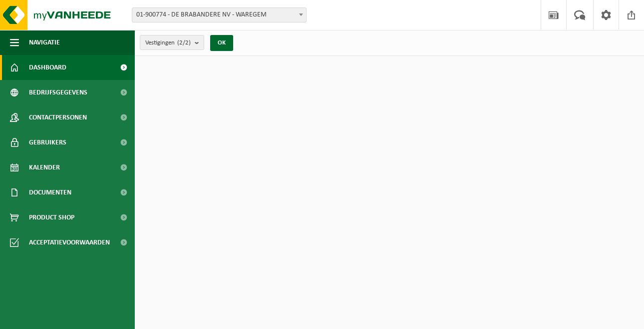 This screenshot has width=644, height=329. What do you see at coordinates (51, 217) in the screenshot?
I see `span: Product Shop` at bounding box center [51, 217].